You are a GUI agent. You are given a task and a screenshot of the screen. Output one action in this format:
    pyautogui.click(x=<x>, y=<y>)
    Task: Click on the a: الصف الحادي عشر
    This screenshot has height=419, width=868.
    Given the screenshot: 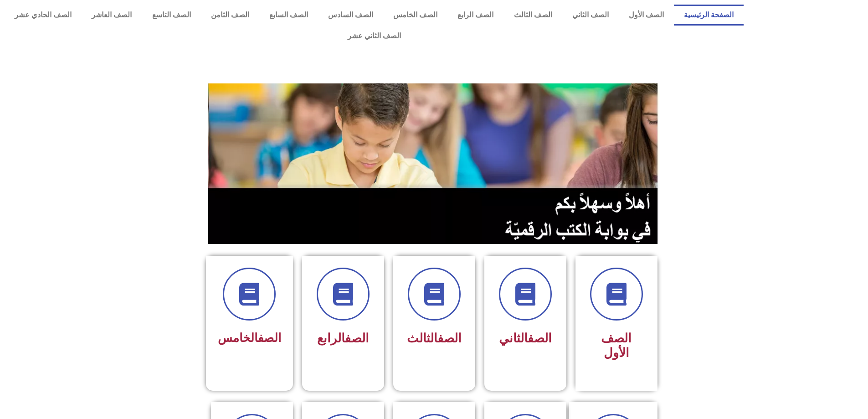 What is the action you would take?
    pyautogui.click(x=43, y=15)
    